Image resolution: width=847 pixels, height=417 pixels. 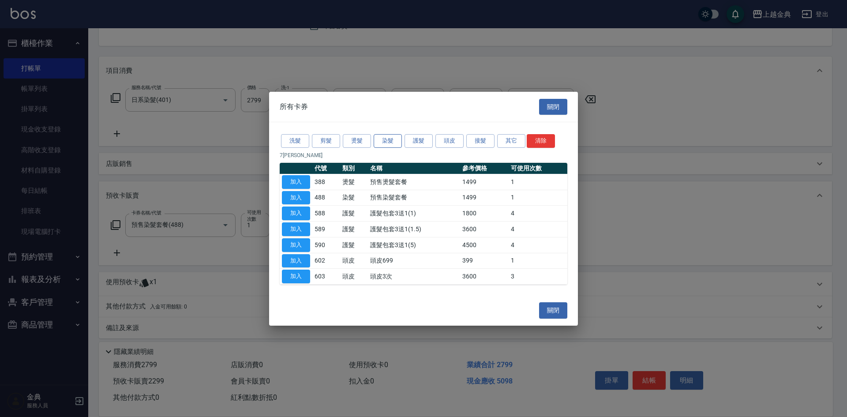 What do you see at coordinates (538, 169) in the screenshot?
I see `th: 可使用次數` at bounding box center [538, 169].